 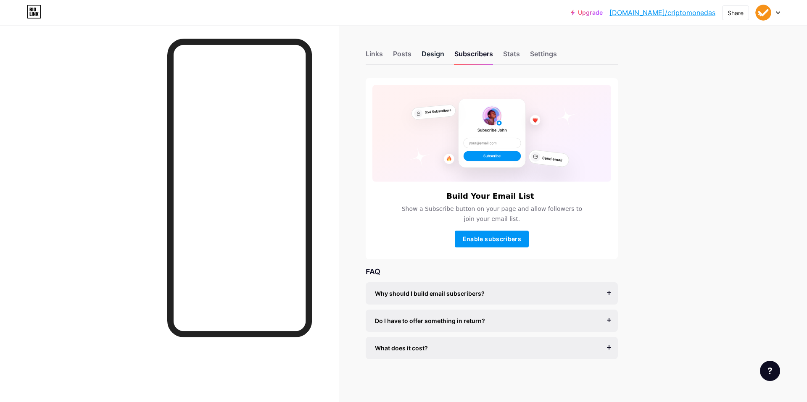 What do you see at coordinates (430, 294) in the screenshot?
I see `span: Why should I build email subscribers?` at bounding box center [430, 294].